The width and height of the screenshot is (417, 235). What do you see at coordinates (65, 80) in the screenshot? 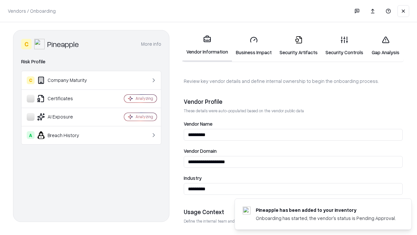
I see `div: Company Maturity` at bounding box center [65, 80].